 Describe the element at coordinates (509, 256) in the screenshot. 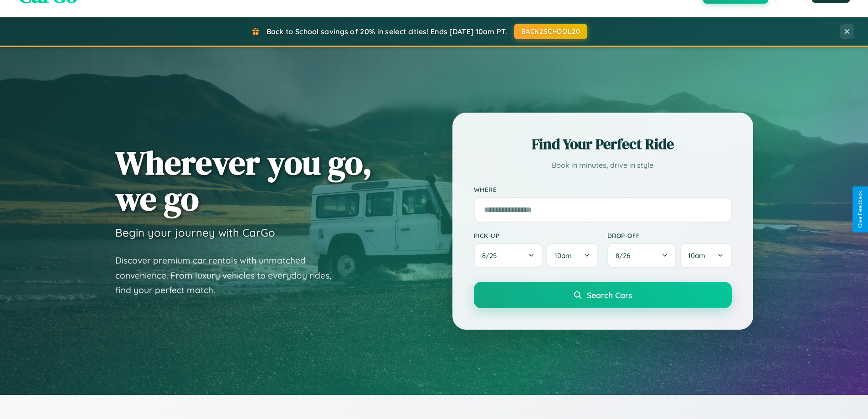

I see `button: 8/25` at that location.